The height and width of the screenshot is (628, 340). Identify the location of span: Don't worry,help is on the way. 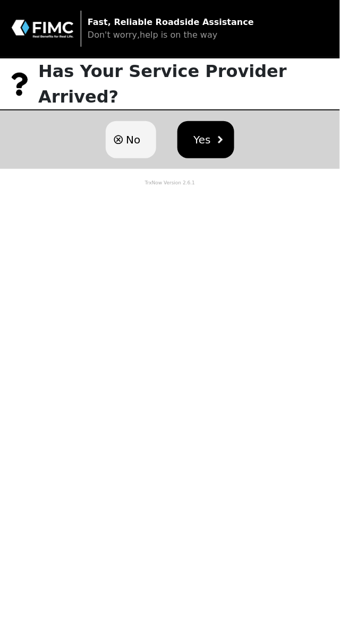
(153, 35).